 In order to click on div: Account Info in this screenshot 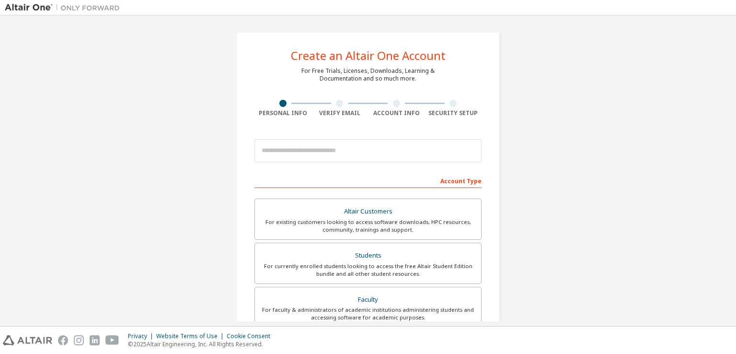, I will do `click(396, 113)`.